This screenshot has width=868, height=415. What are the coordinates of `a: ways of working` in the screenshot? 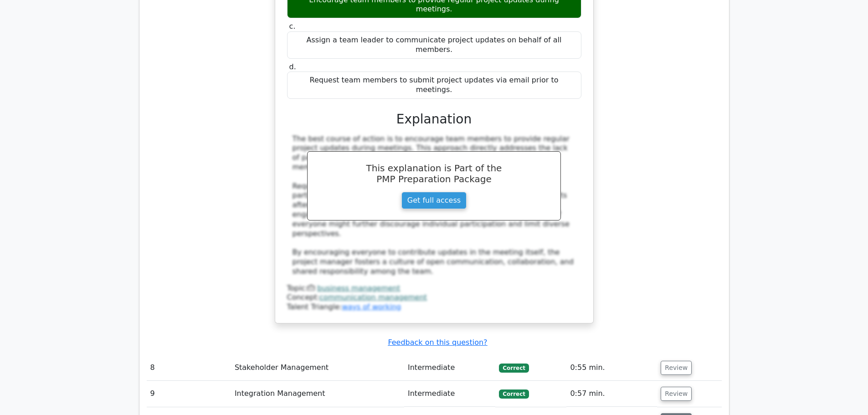 It's located at (371, 306).